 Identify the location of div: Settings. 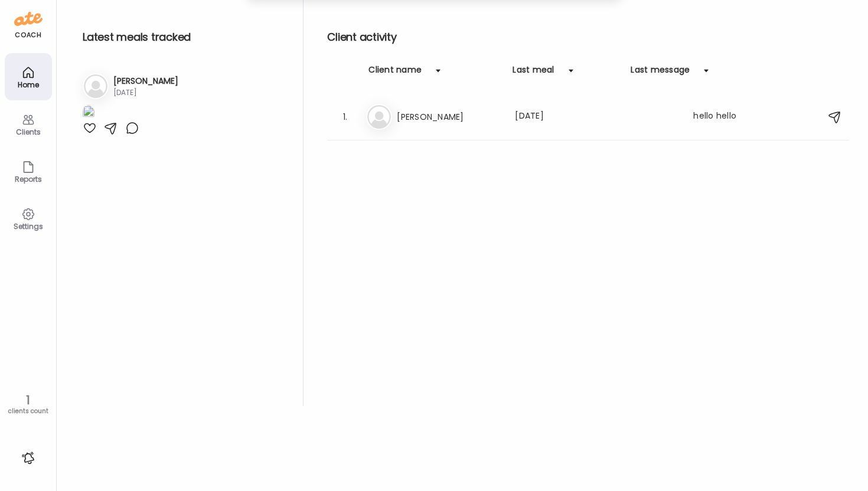
(29, 226).